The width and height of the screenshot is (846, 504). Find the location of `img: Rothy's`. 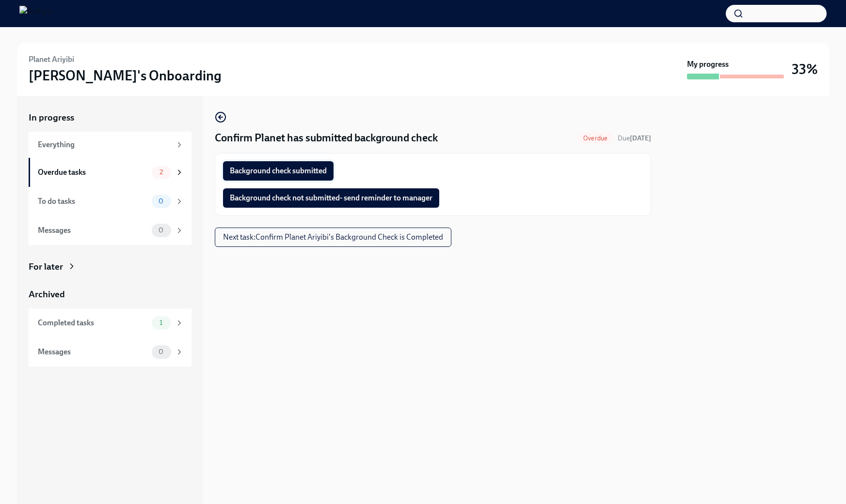

img: Rothy's is located at coordinates (35, 14).